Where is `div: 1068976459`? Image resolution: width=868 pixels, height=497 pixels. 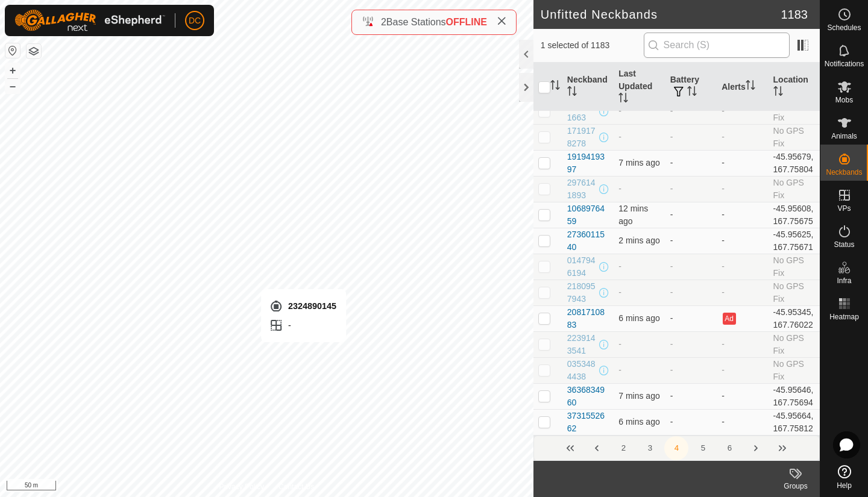
div: 1068976459 is located at coordinates (588, 215).